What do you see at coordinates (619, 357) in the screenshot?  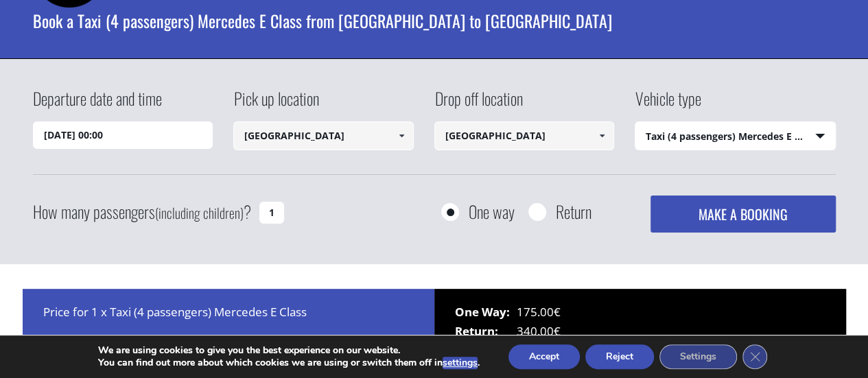 I see `button: Reject` at bounding box center [619, 357].